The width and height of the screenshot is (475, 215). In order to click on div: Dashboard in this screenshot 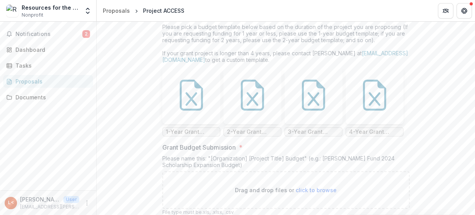, I will do `click(51, 49)`.